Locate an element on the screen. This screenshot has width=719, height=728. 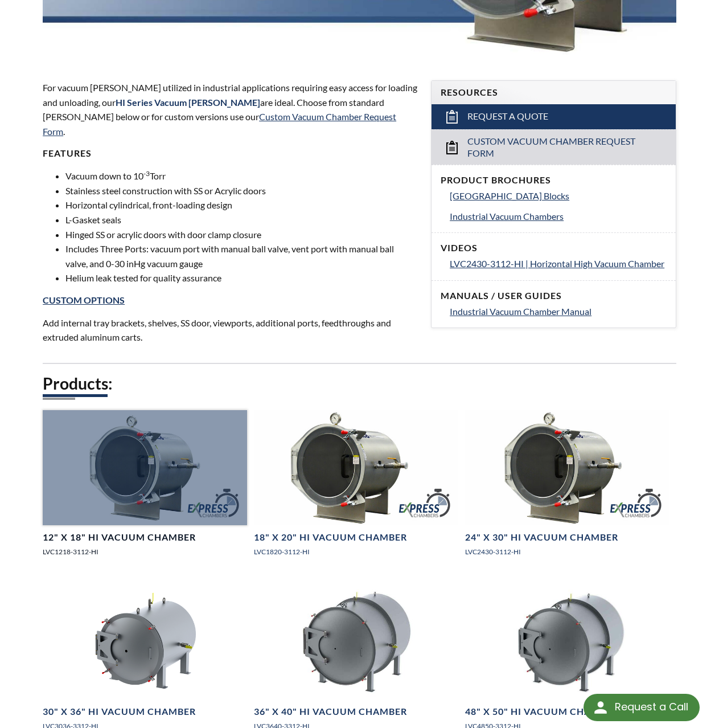
strong: Custom Options is located at coordinates (83, 300).